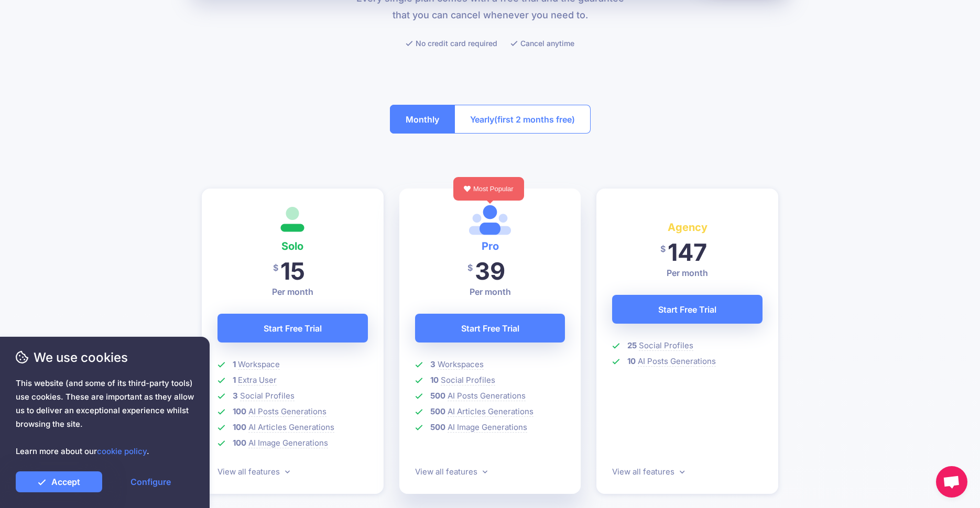  Describe the element at coordinates (422, 119) in the screenshot. I see `button: Monthly` at that location.